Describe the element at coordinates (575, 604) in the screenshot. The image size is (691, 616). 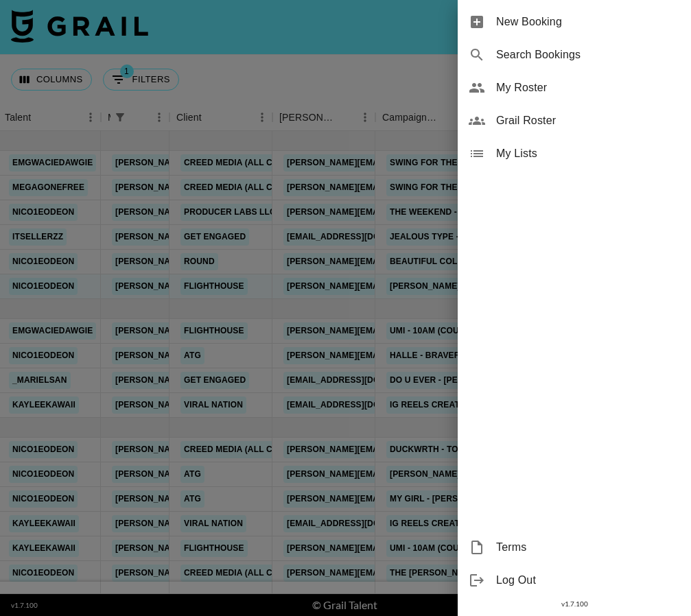
I see `div: v 1.7.100` at that location.